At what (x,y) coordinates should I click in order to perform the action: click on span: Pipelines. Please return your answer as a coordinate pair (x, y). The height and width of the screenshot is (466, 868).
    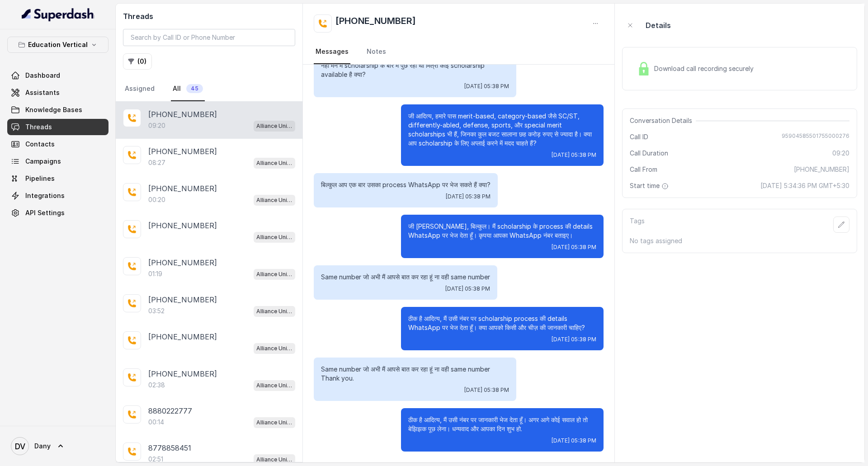
    Looking at the image, I should click on (40, 179).